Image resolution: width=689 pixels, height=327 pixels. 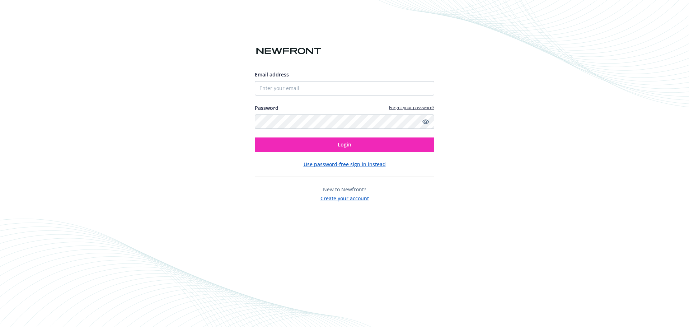 I want to click on input: Enter your email, so click(x=344, y=88).